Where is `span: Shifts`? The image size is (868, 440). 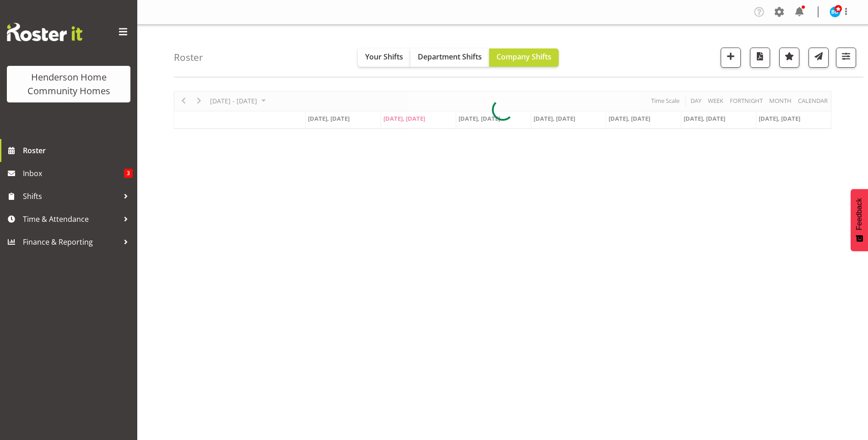
span: Shifts is located at coordinates (71, 197).